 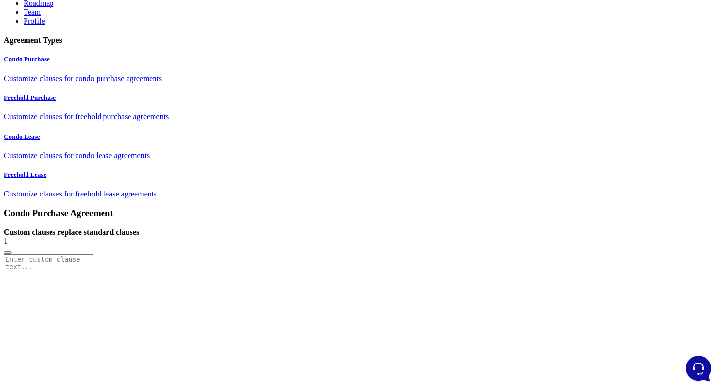 I want to click on p: Customize clauses for freehold purchase agreements, so click(x=361, y=117).